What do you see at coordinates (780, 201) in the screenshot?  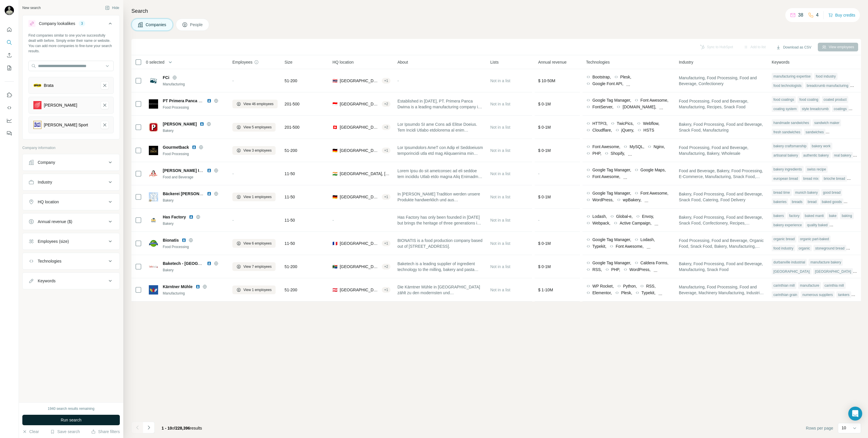 I see `div: bakeries` at bounding box center [780, 201].